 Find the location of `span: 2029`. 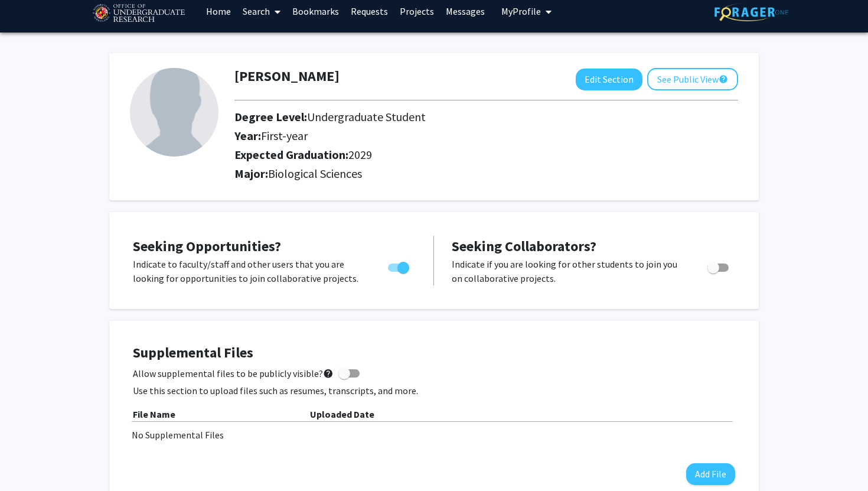

span: 2029 is located at coordinates (360, 155).